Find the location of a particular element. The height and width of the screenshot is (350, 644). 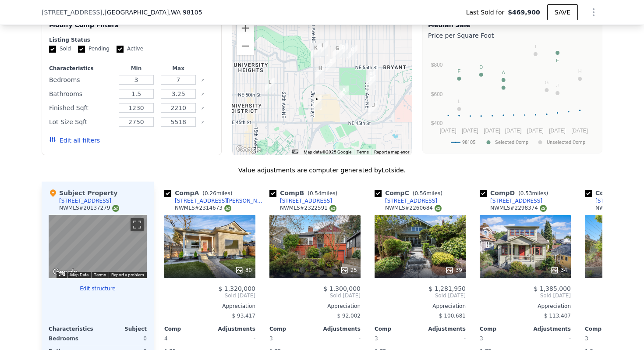

div: Street View is located at coordinates (98, 246).